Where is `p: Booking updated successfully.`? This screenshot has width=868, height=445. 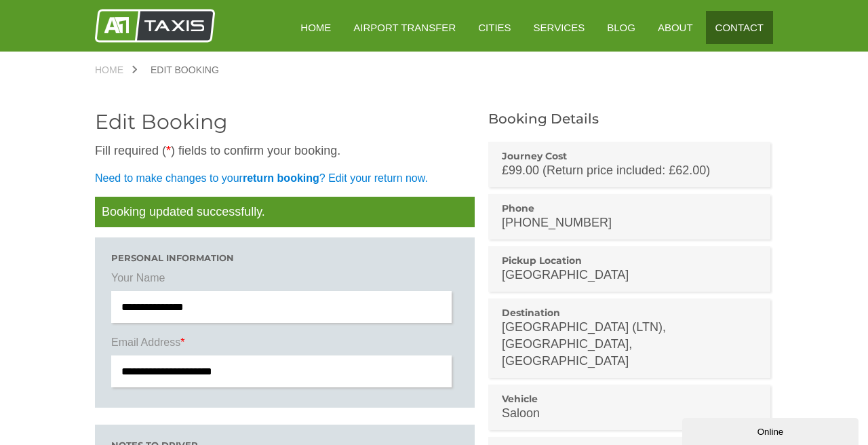 p: Booking updated successfully. is located at coordinates (284, 211).